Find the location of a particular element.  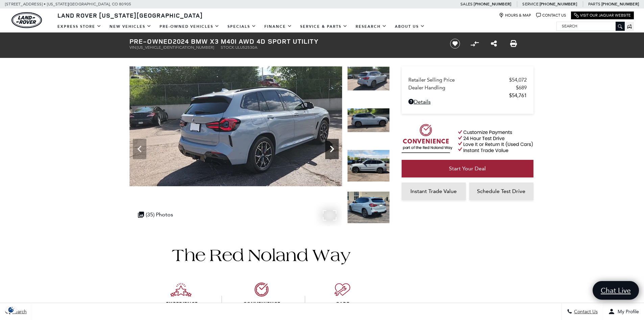

img: Opt-Out Icon is located at coordinates (11, 309).